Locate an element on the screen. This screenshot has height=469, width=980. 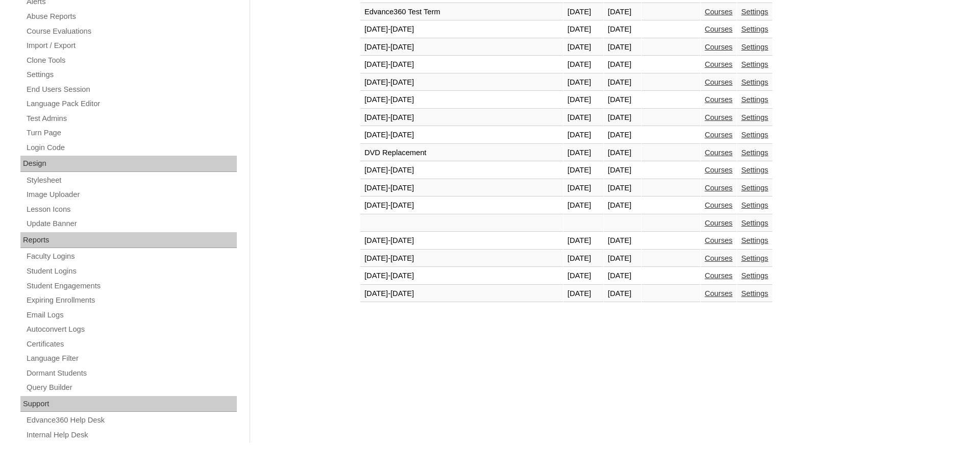
a: Student Logins is located at coordinates (131, 271).